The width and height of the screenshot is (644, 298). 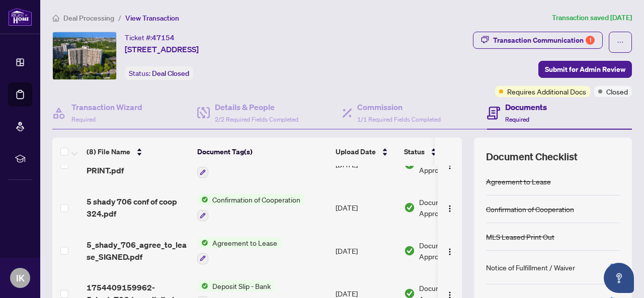 What do you see at coordinates (152, 18) in the screenshot?
I see `span: View Transaction` at bounding box center [152, 18].